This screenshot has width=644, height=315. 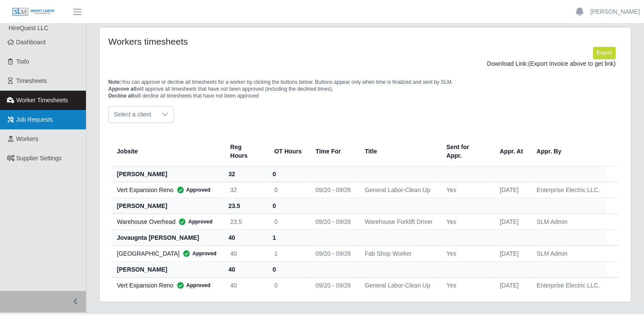 I want to click on span: Worker Timesheets, so click(x=42, y=100).